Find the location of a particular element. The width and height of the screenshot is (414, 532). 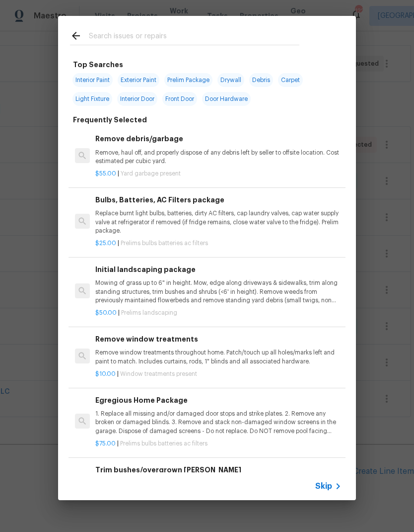

input: Search issues or repairs is located at coordinates (194, 37).